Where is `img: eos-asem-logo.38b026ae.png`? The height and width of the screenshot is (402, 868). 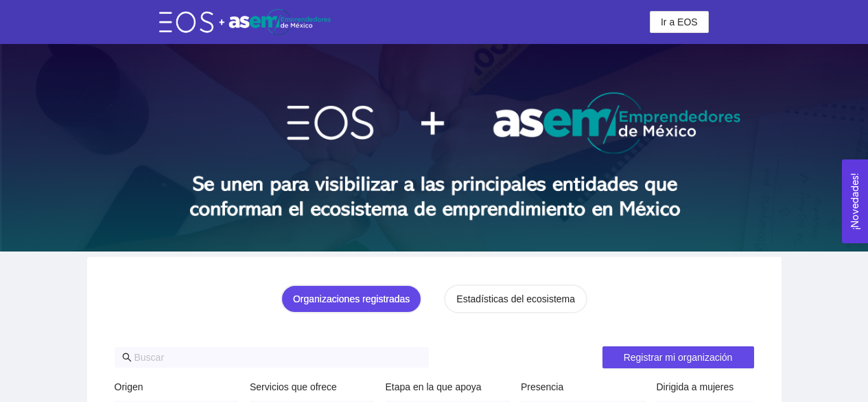
img: eos-asem-logo.38b026ae.png is located at coordinates (245, 21).